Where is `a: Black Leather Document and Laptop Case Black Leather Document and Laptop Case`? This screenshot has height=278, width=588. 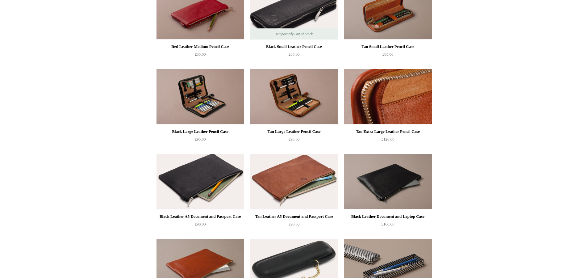 a: Black Leather Document and Laptop Case Black Leather Document and Laptop Case is located at coordinates (388, 182).